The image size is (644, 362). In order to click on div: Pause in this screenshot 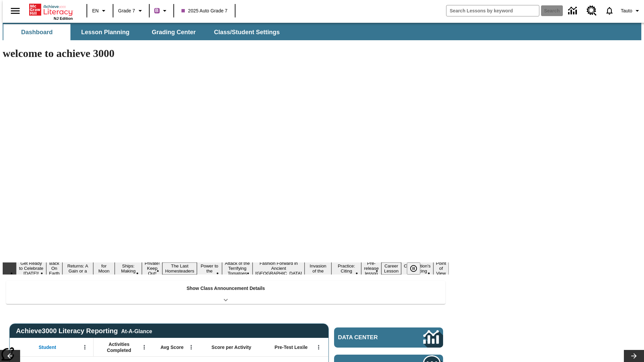, I will do `click(417, 268)`.